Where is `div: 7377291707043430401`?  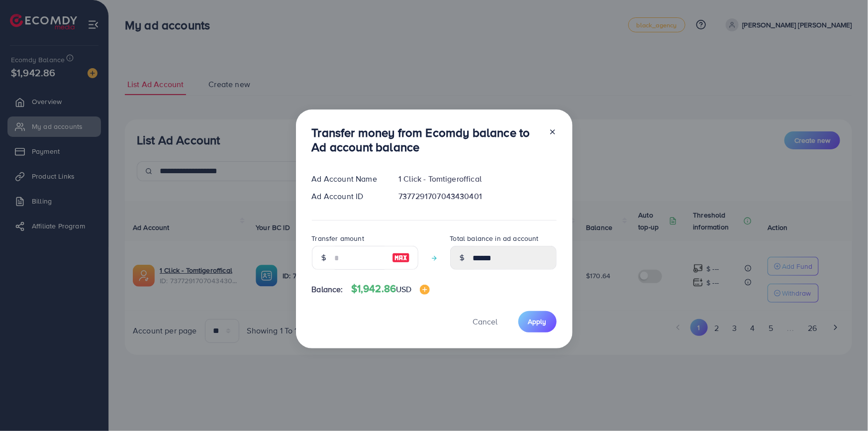
div: 7377291707043430401 is located at coordinates (477, 196).